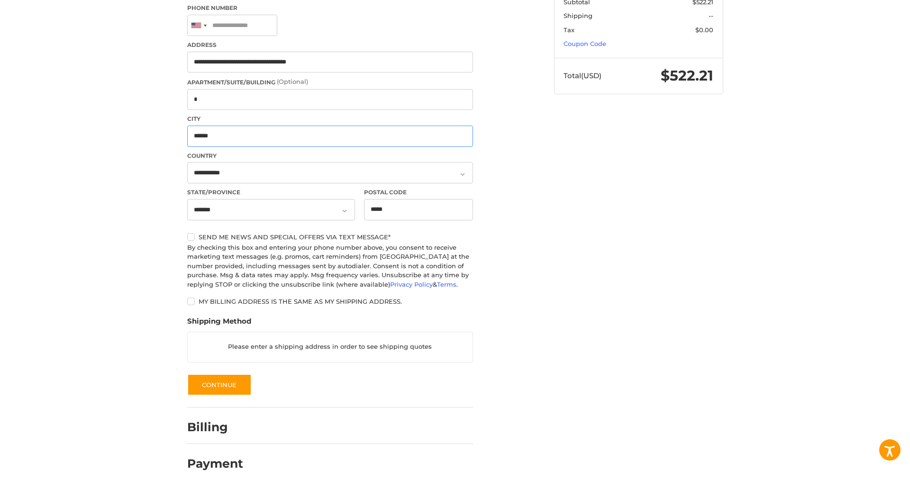 The height and width of the screenshot is (489, 910). I want to click on h2: Billing, so click(215, 427).